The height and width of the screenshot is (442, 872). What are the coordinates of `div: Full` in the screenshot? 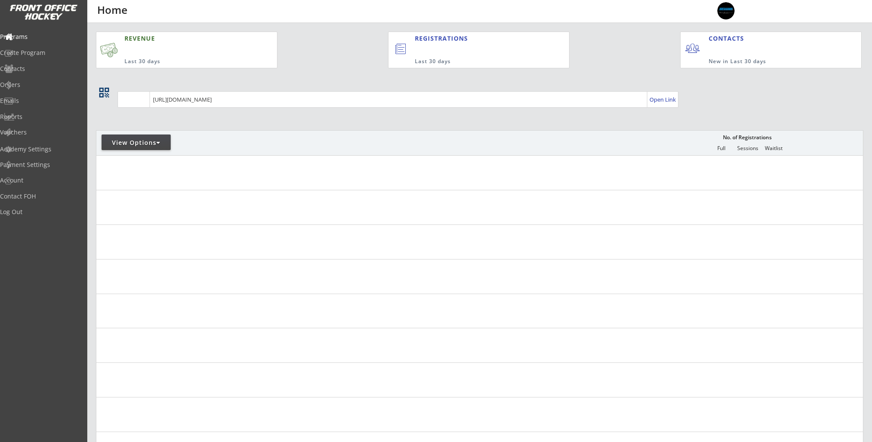 It's located at (722, 148).